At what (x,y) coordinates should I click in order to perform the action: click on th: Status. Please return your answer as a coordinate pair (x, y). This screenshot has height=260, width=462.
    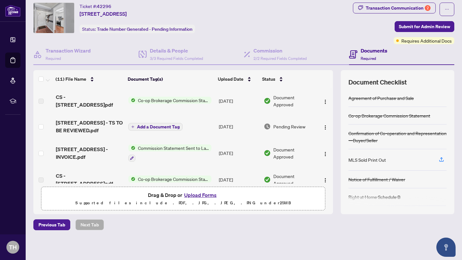
    Looking at the image, I should click on (287, 79).